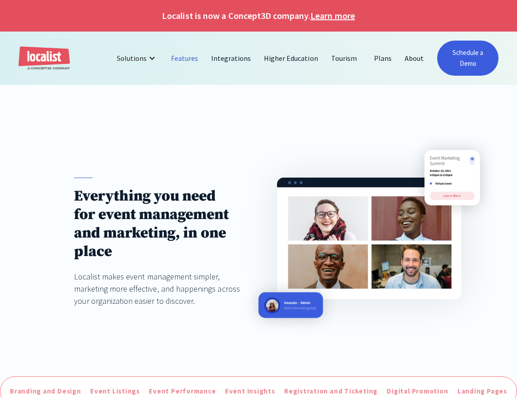  I want to click on div: Event Insights, so click(250, 391).